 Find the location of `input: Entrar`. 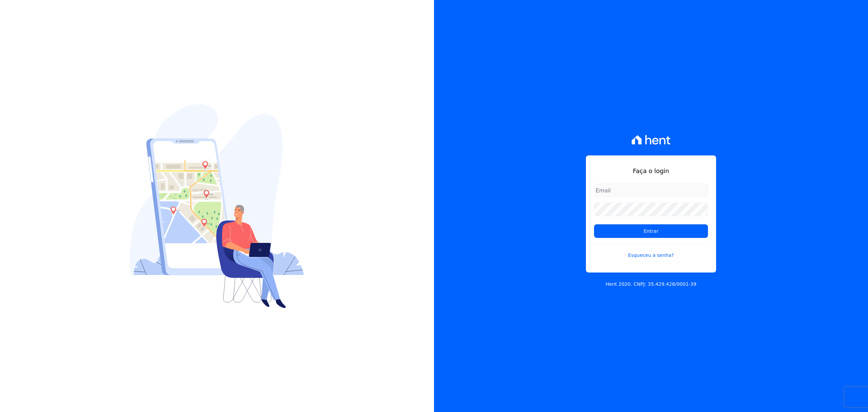

input: Entrar is located at coordinates (651, 231).